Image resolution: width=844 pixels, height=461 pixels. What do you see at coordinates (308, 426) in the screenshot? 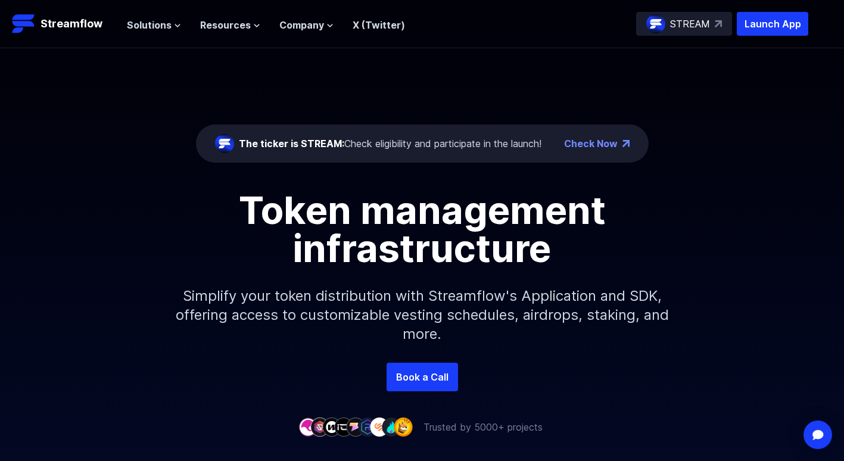
I see `img: company-1` at bounding box center [308, 426].